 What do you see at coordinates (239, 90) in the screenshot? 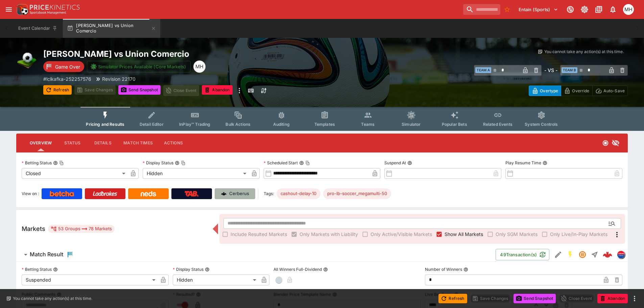
I see `button: more` at bounding box center [239, 90].